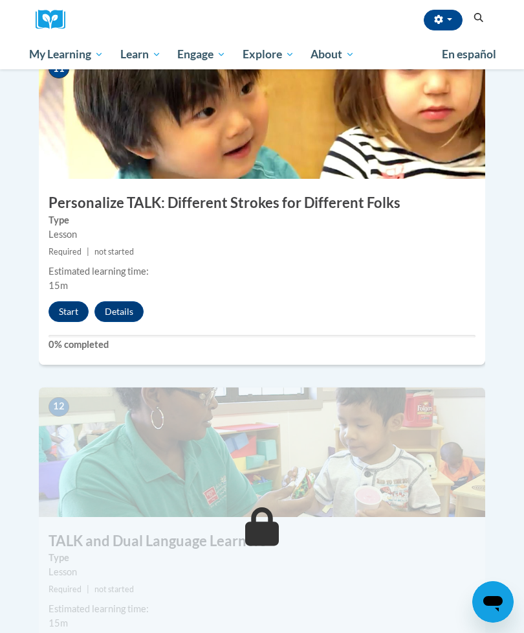 This screenshot has height=633, width=524. What do you see at coordinates (66, 54) in the screenshot?
I see `a: My Learning` at bounding box center [66, 54].